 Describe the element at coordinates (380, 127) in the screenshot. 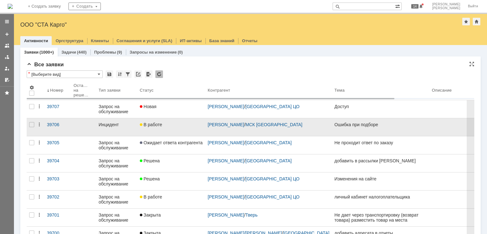

I see `a: Ошибка при подборе` at that location.